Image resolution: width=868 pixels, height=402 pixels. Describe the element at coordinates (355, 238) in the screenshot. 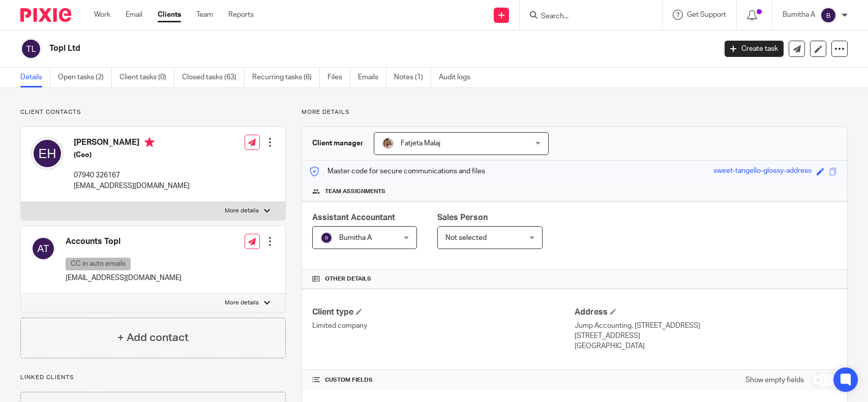

I see `span: Bumitha A` at that location.